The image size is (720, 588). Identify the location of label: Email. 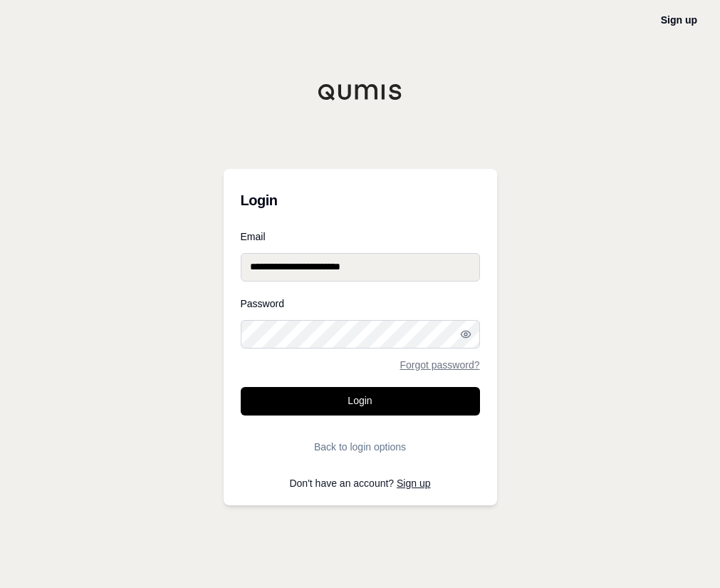
(360, 237).